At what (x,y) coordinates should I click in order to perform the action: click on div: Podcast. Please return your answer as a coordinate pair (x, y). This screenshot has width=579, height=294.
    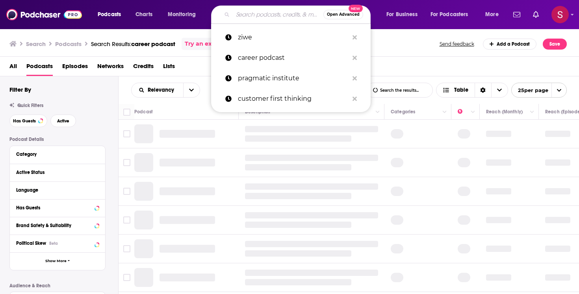
    Looking at the image, I should click on (143, 112).